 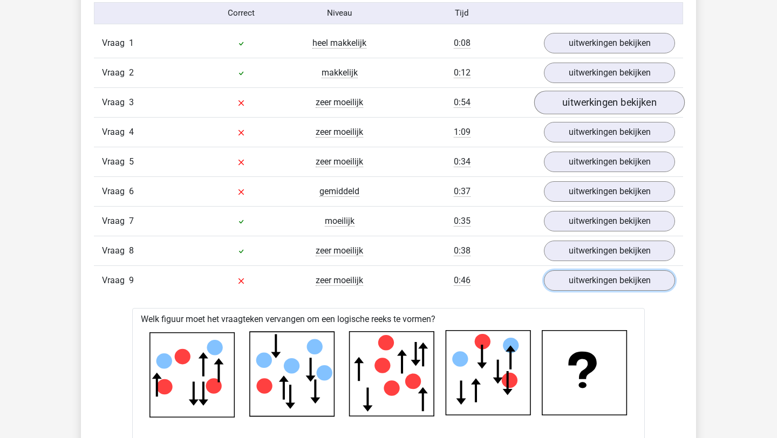 I want to click on span: 0:37, so click(x=462, y=192).